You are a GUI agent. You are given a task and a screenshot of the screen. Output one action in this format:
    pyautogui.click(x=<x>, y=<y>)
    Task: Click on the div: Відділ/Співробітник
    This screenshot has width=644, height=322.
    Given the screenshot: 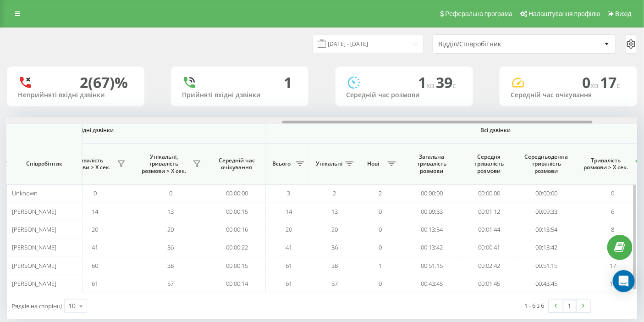 What is the action you would take?
    pyautogui.click(x=492, y=44)
    